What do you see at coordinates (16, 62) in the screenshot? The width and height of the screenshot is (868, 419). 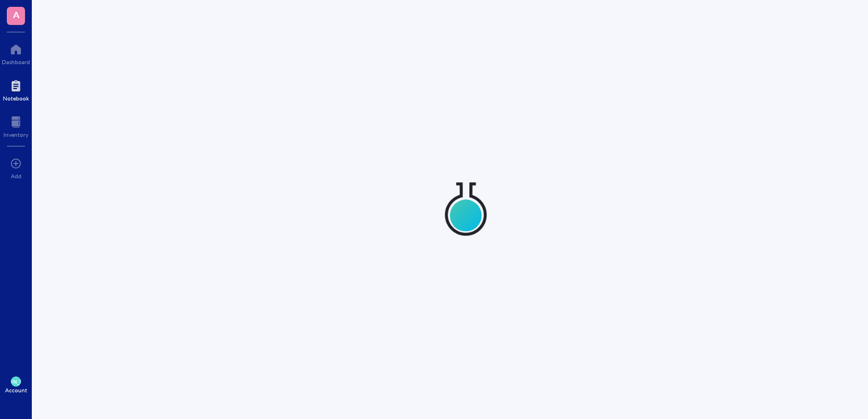 I see `div: Dashboard` at bounding box center [16, 62].